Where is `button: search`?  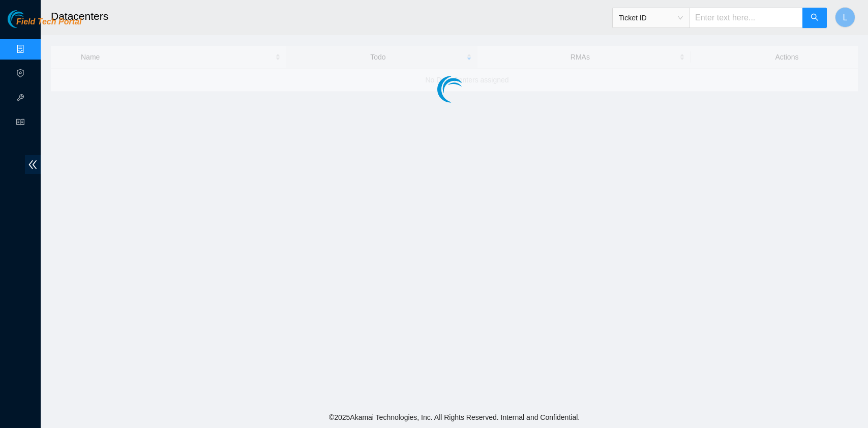 button: search is located at coordinates (815, 18).